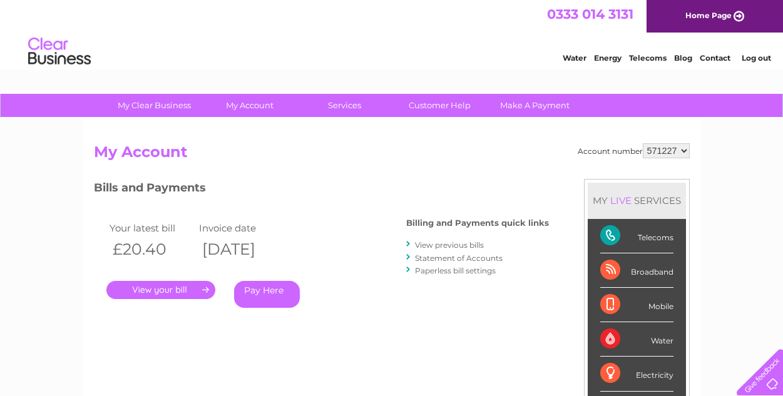 This screenshot has height=396, width=783. Describe the element at coordinates (633, 151) in the screenshot. I see `div: Account number` at that location.